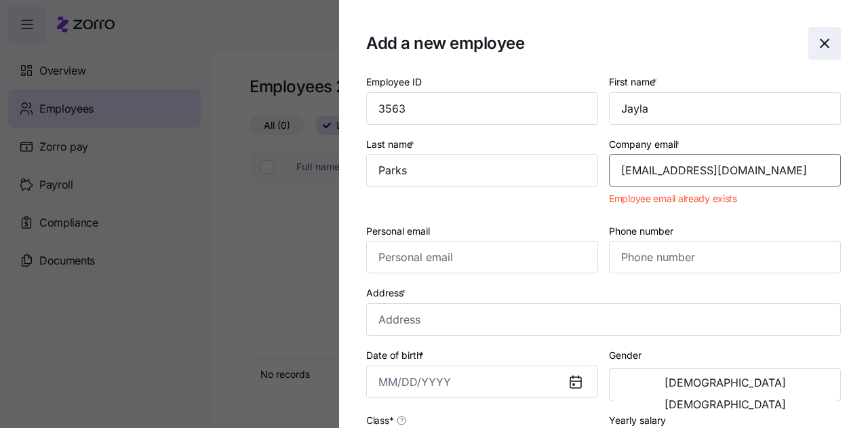 Image resolution: width=868 pixels, height=428 pixels. What do you see at coordinates (380, 421) in the screenshot?
I see `span: Class *` at bounding box center [380, 421].